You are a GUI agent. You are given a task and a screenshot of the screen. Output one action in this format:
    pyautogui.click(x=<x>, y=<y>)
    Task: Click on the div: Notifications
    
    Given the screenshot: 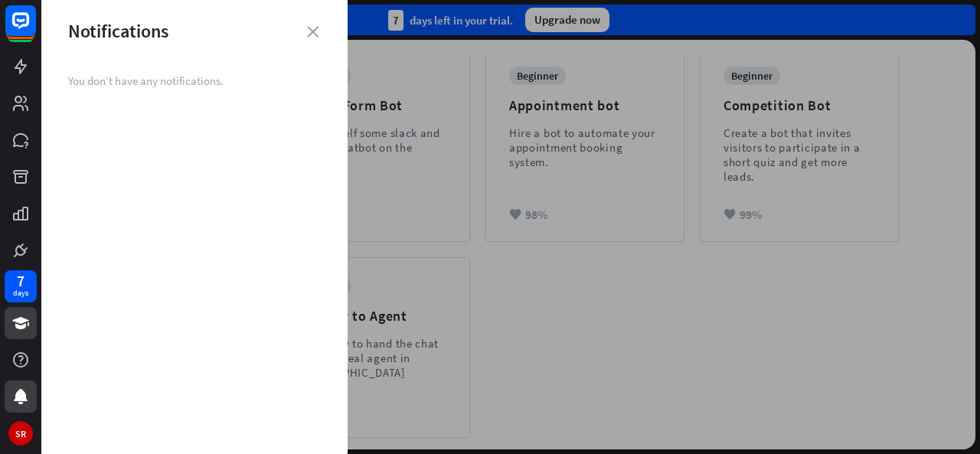 What is the action you would take?
    pyautogui.click(x=195, y=31)
    